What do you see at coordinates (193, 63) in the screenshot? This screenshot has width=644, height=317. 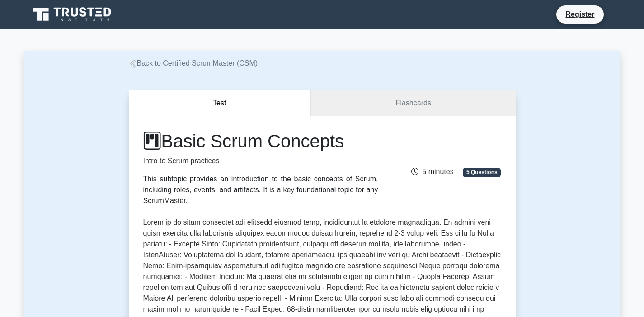 I see `a: Back to Certified ScrumMaster (CSM)` at bounding box center [193, 63].